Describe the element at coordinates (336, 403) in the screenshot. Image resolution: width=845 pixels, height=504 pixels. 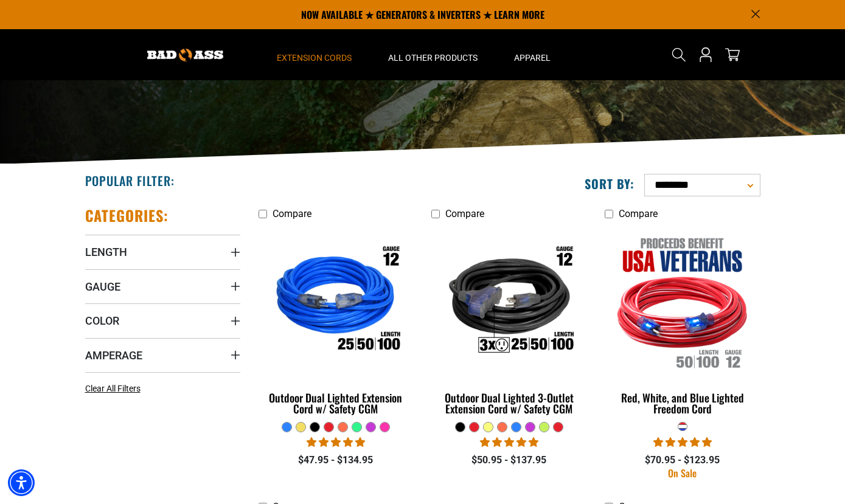
I see `div: Outdoor Dual Lighted Extension Cord w/ Safety CGM` at that location.